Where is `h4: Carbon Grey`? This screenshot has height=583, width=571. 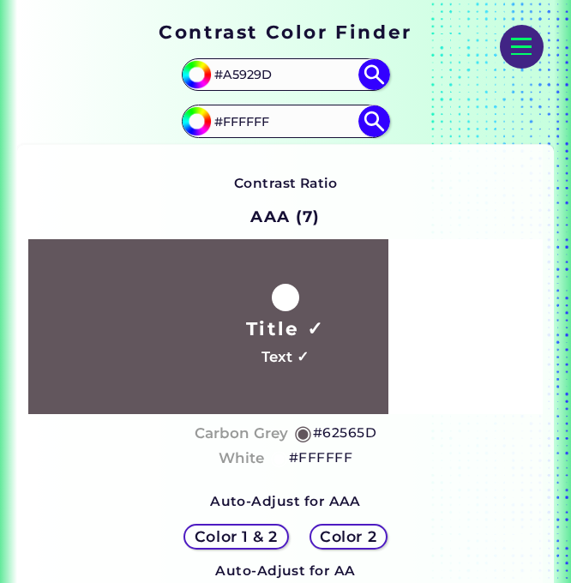
h4: Carbon Grey is located at coordinates (241, 433).